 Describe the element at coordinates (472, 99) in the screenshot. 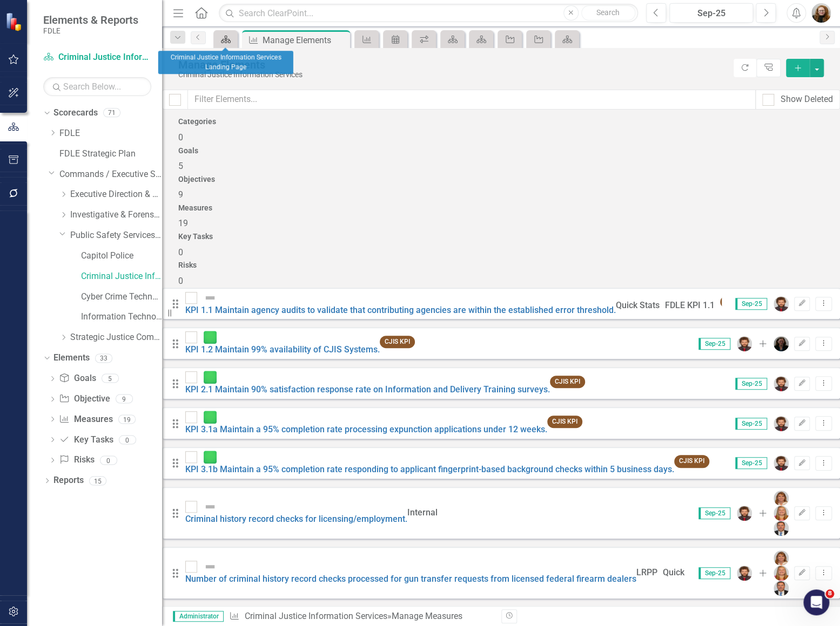

I see `input: Filter Elements...` at that location.